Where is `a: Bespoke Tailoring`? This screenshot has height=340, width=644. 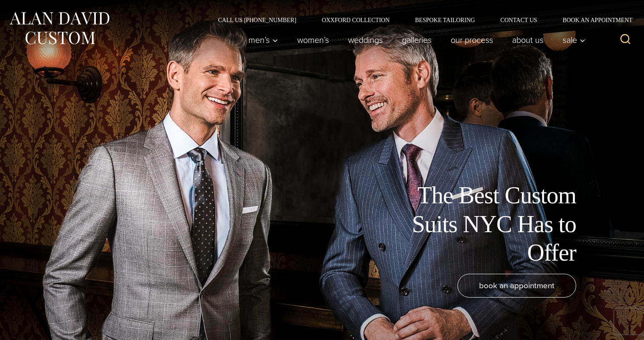 a: Bespoke Tailoring is located at coordinates (445, 20).